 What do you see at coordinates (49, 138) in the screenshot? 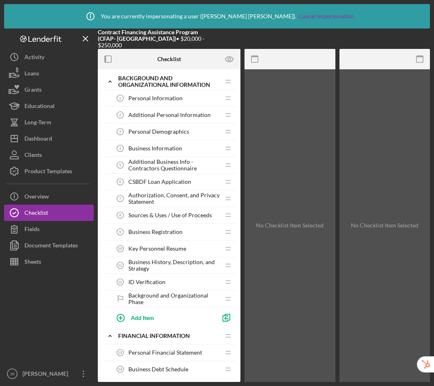
I see `button: Dashboard` at bounding box center [49, 138].